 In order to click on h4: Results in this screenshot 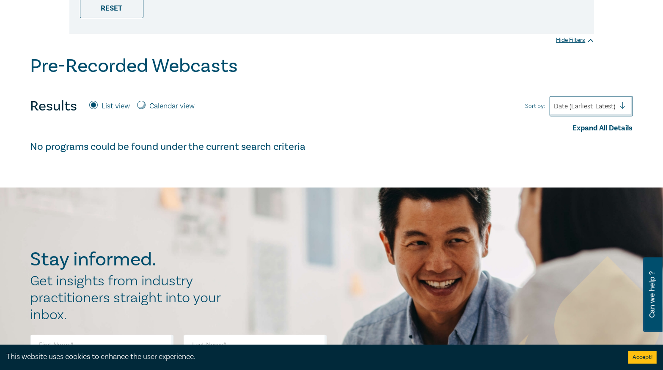, I will do `click(54, 106)`.